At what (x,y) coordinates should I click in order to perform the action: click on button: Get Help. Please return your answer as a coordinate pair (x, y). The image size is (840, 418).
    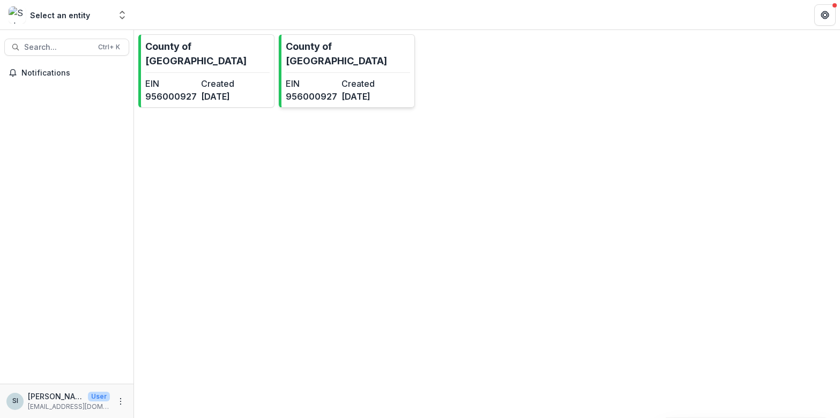
    Looking at the image, I should click on (825, 15).